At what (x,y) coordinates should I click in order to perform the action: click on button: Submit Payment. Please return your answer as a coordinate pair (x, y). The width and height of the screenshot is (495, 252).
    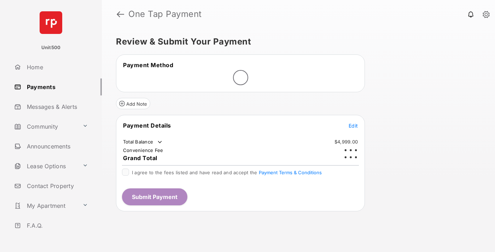
    Looking at the image, I should click on (154, 197).